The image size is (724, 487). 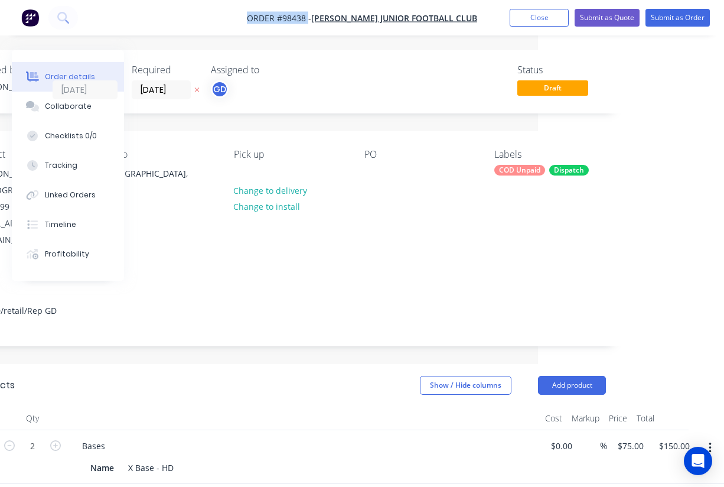 What do you see at coordinates (271, 190) in the screenshot?
I see `button: Change to delivery` at bounding box center [271, 190].